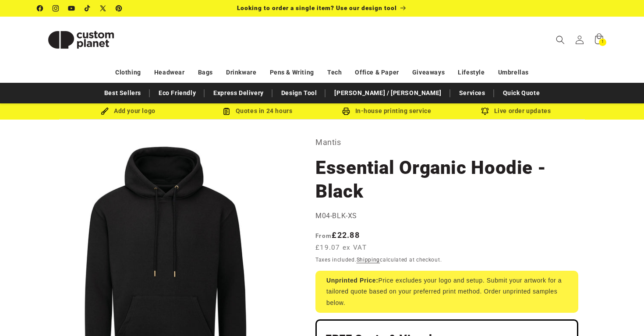  I want to click on strong: Unprinted Price:, so click(352, 280).